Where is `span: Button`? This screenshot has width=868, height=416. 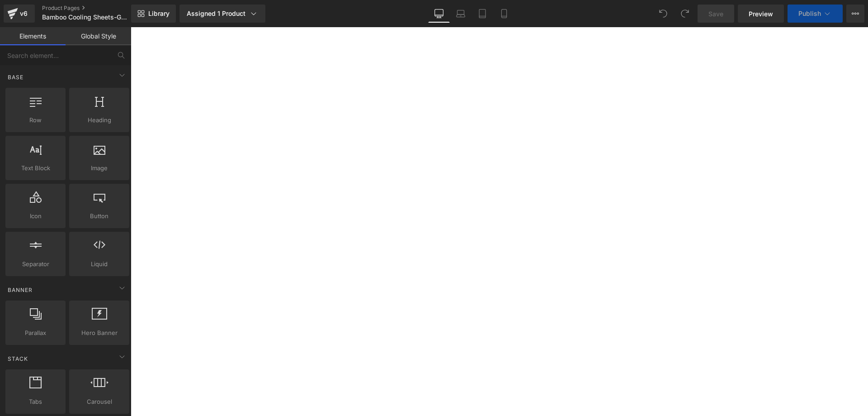
span: Button is located at coordinates (99, 216).